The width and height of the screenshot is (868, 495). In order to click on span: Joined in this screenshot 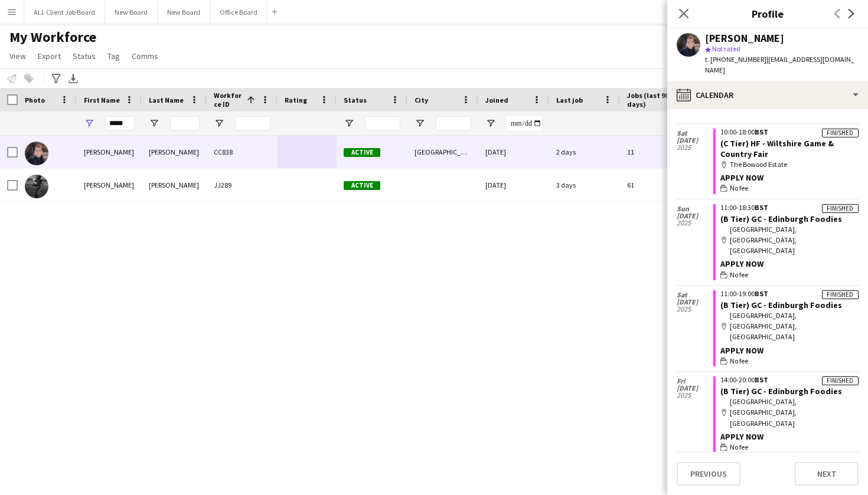, I will do `click(497, 100)`.